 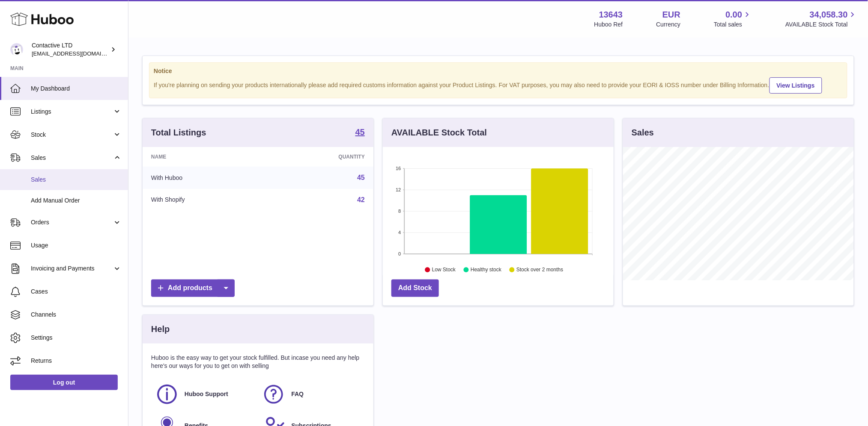 What do you see at coordinates (320, 157) in the screenshot?
I see `th: Quantity` at bounding box center [320, 157].